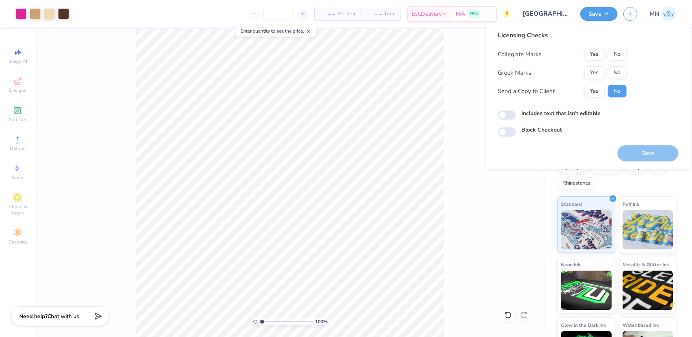  What do you see at coordinates (570, 264) in the screenshot?
I see `span: Neon Ink` at bounding box center [570, 264].